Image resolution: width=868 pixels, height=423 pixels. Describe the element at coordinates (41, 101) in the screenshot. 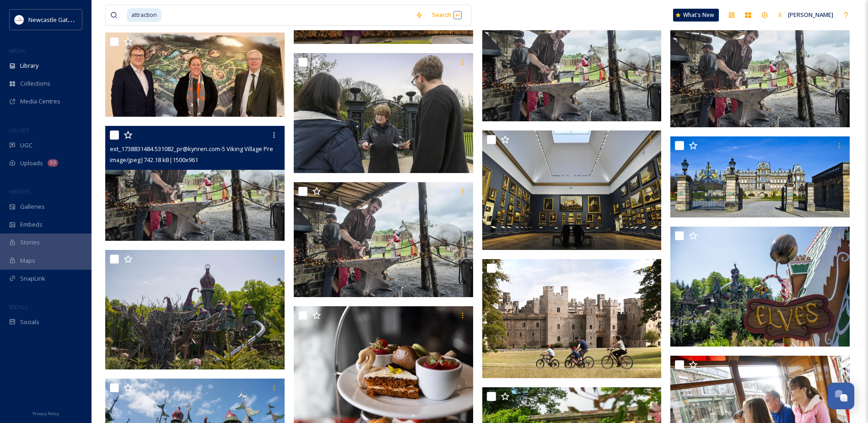

I see `span: Media Centres` at that location.